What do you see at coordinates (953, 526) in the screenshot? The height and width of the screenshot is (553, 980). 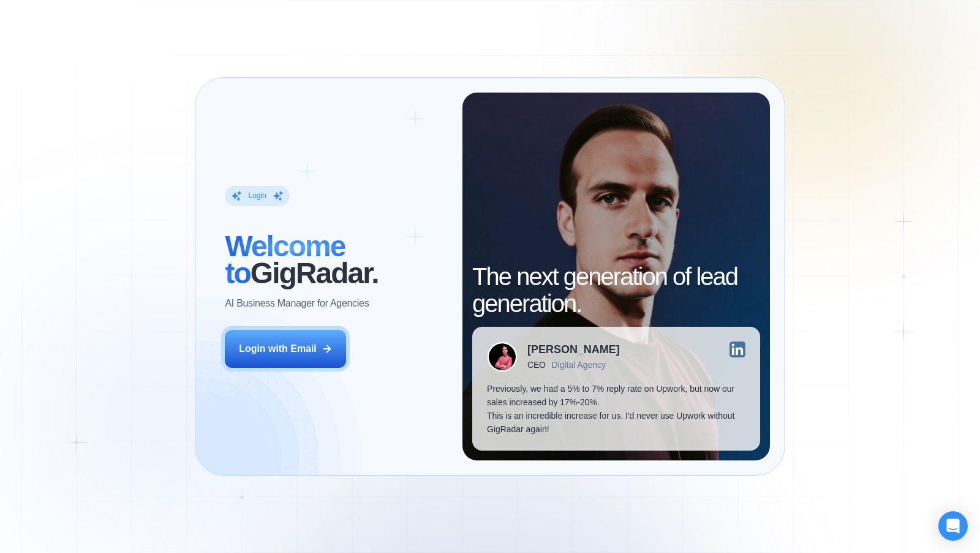 I see `div: Open Intercom Messenger` at bounding box center [953, 526].